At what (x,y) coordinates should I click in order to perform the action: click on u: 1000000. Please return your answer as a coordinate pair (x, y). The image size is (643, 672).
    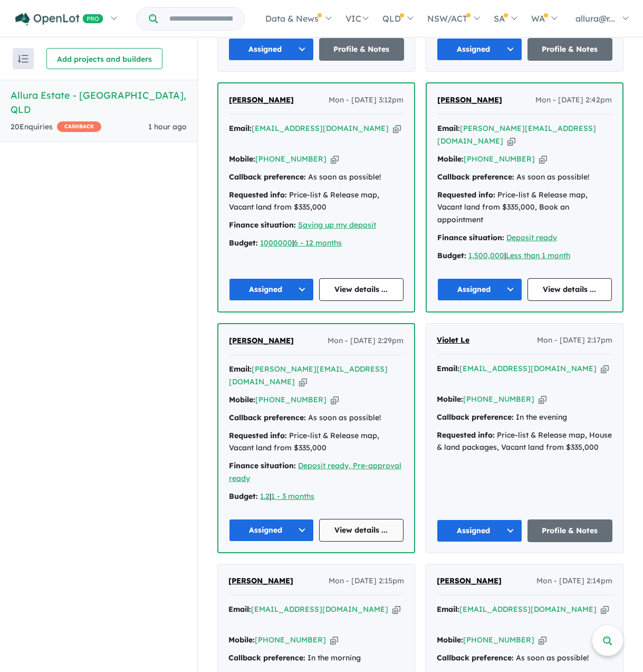
    Looking at the image, I should click on (276, 243).